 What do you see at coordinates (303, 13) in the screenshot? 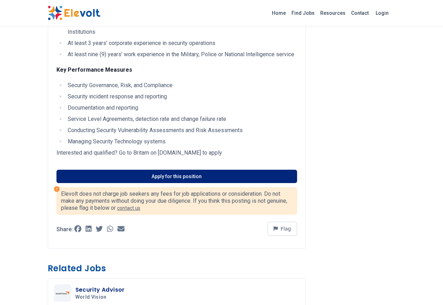
I see `a: Find Jobs` at bounding box center [303, 13].